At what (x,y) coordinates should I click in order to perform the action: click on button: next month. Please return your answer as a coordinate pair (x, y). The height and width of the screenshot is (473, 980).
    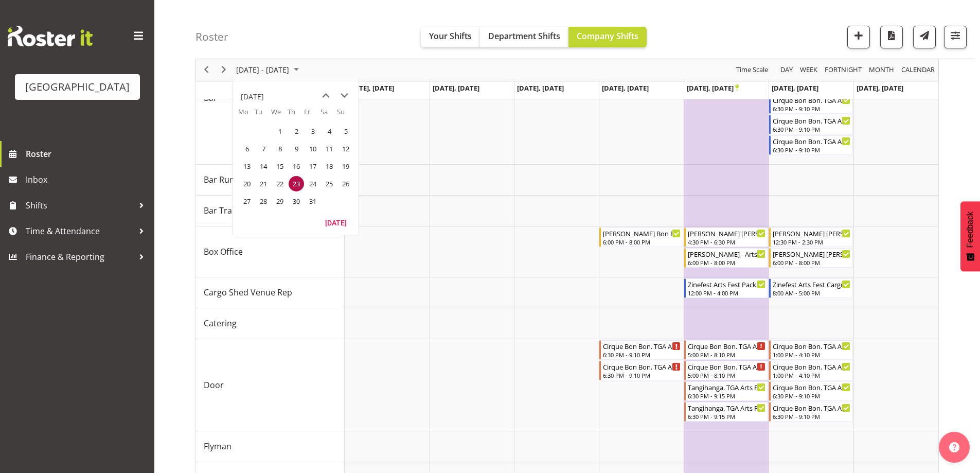
    Looking at the image, I should click on (345, 96).